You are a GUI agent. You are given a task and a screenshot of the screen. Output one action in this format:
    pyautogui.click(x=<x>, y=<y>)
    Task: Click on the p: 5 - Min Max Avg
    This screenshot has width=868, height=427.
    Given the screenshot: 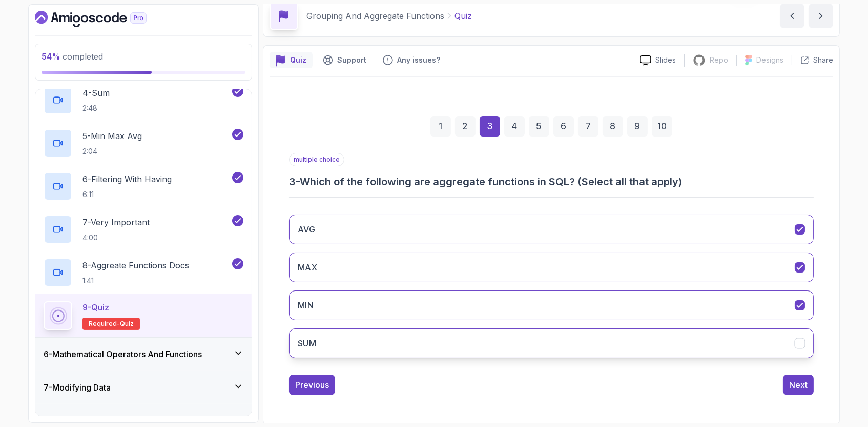 What is the action you would take?
    pyautogui.click(x=112, y=136)
    